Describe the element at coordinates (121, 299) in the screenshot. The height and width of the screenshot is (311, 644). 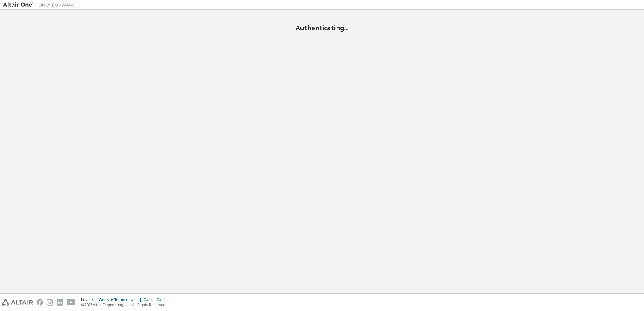
I see `div: Website Terms of Use` at that location.